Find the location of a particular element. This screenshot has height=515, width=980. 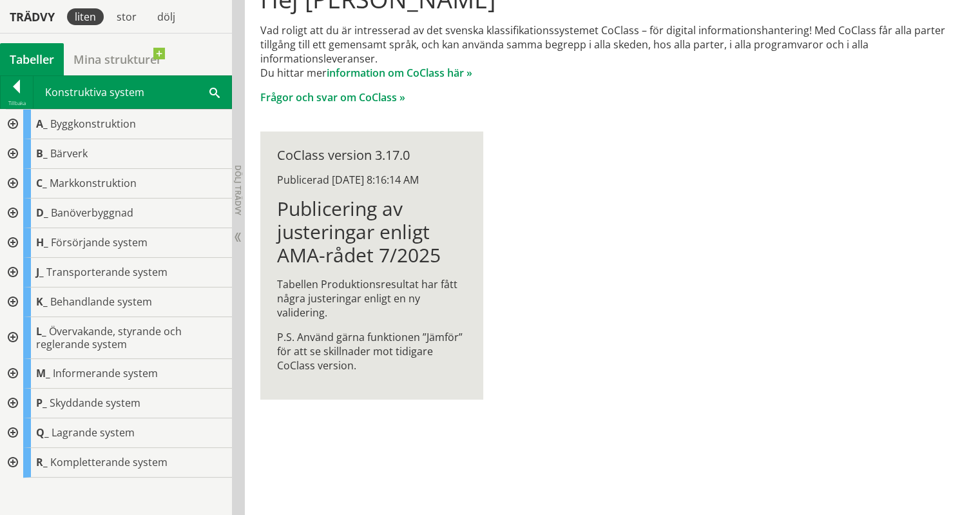

span: C_ is located at coordinates (41, 183).